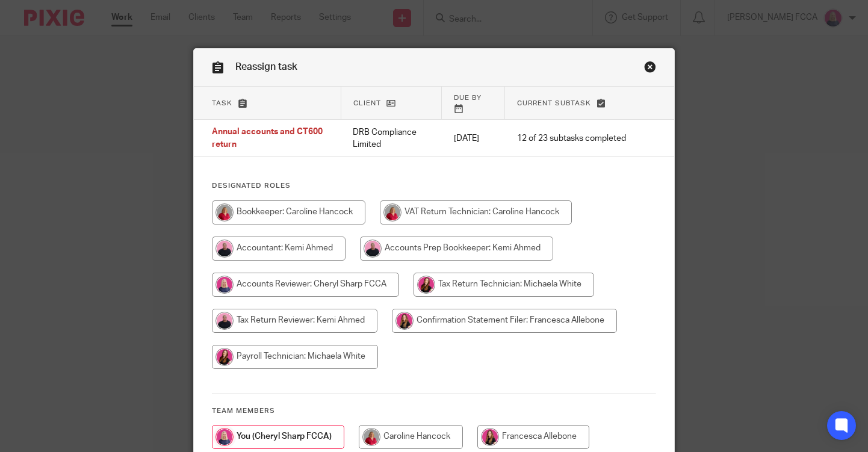 The image size is (868, 452). I want to click on a: Close this dialog window, so click(650, 68).